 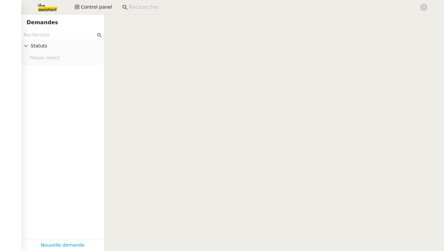 What do you see at coordinates (93, 7) in the screenshot?
I see `button: Control panel` at bounding box center [93, 7].